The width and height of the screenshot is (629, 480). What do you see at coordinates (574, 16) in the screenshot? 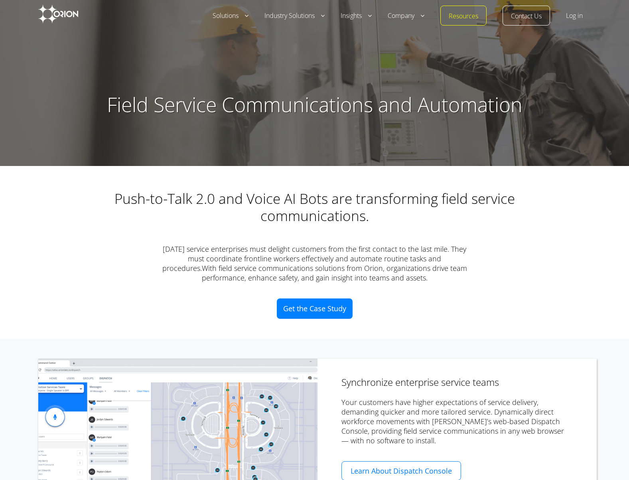
I see `a: Log in` at bounding box center [574, 16].